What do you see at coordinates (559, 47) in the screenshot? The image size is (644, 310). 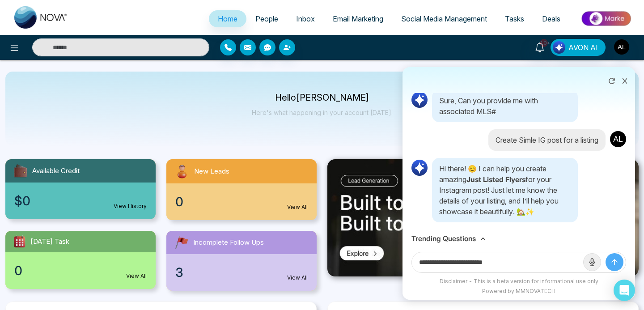 I see `img: Lead Flow` at bounding box center [559, 47].